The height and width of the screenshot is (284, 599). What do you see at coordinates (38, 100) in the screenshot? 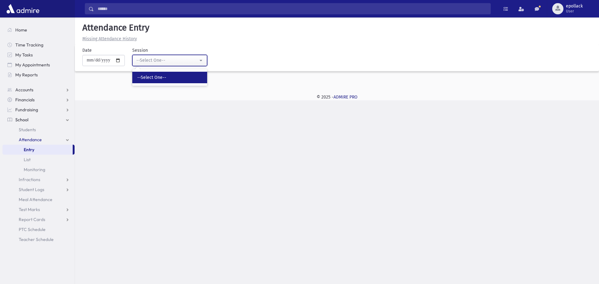
I see `a: Financials` at bounding box center [38, 100].